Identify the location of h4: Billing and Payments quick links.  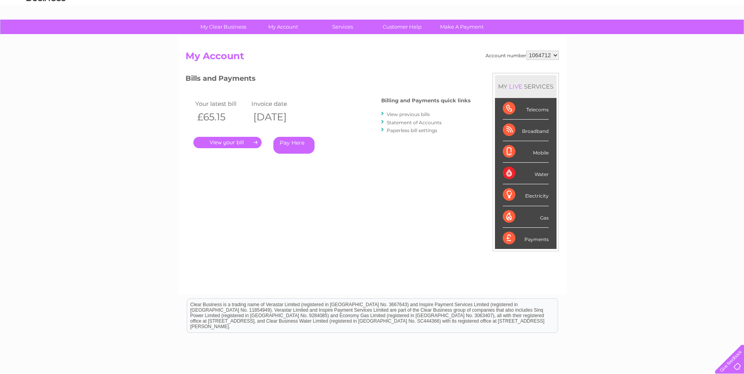
(426, 100).